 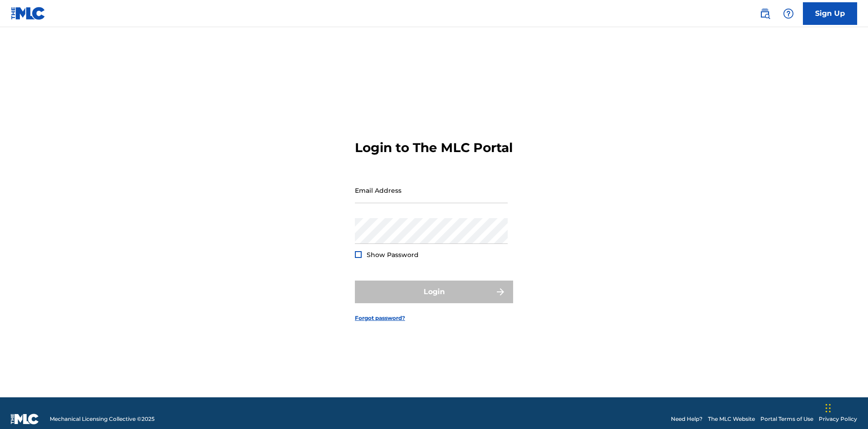 What do you see at coordinates (765, 13) in the screenshot?
I see `a: Public Search` at bounding box center [765, 13].